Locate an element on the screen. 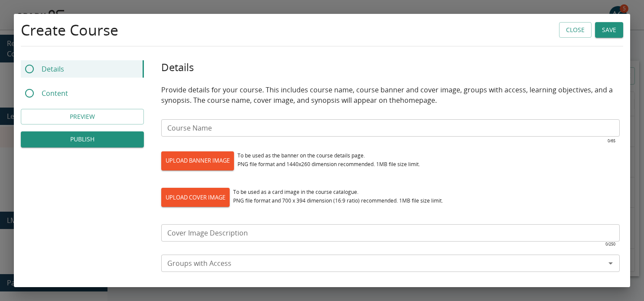 This screenshot has width=644, height=301. div: Course Builder Tabs is located at coordinates (82, 81).